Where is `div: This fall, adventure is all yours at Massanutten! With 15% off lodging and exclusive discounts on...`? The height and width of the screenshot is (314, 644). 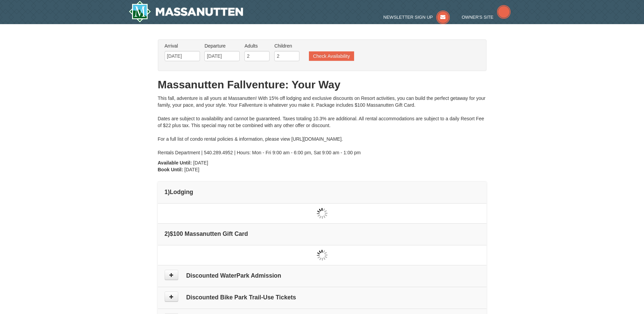 div: This fall, adventure is all yours at Massanutten! With 15% off lodging and exclusive discounts on... is located at coordinates (322, 125).